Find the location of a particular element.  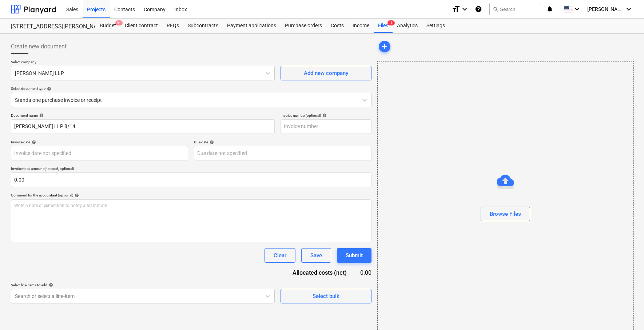

input: Invoice number is located at coordinates (326, 127).